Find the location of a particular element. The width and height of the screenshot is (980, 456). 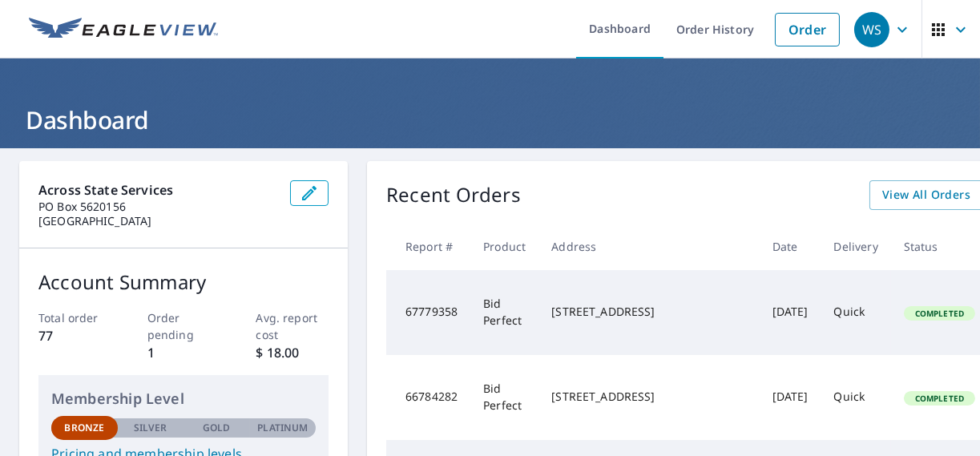

p: $ 18.00 is located at coordinates (293, 353).